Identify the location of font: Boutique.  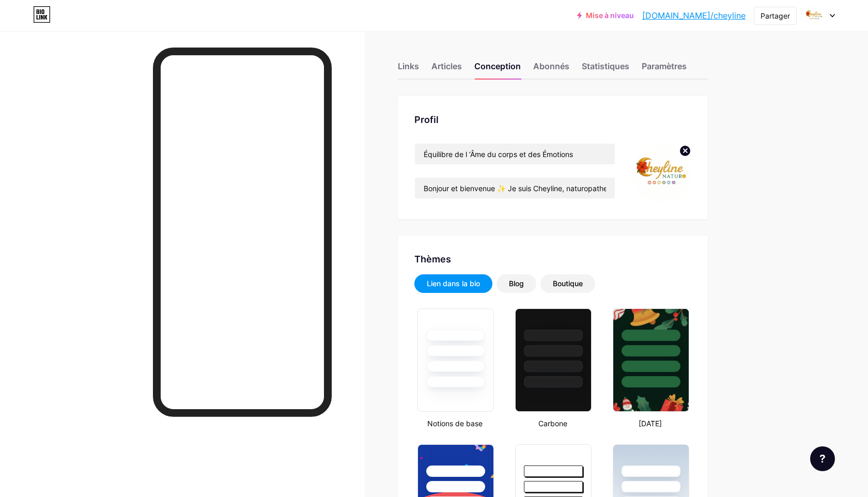
(568, 284).